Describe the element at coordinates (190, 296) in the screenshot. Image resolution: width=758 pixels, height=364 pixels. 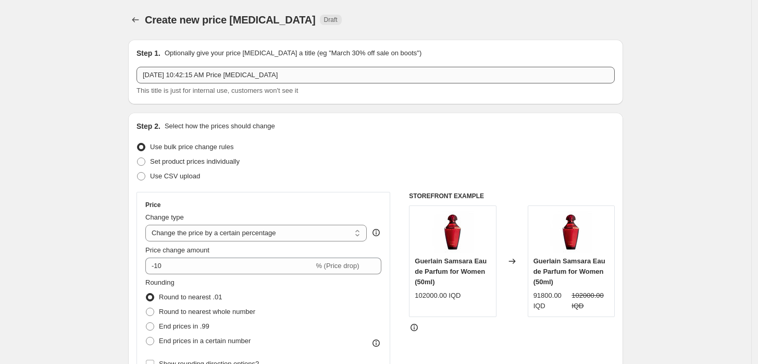
I see `span: Round to nearest .01` at that location.